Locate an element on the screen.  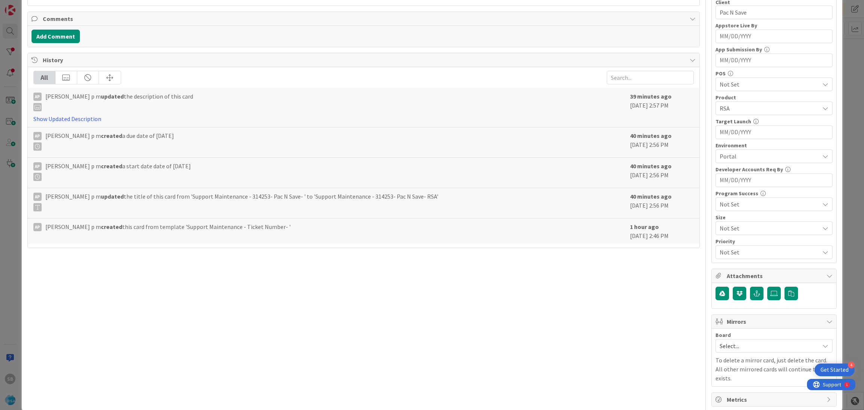
span: Mirrors is located at coordinates (775, 322).